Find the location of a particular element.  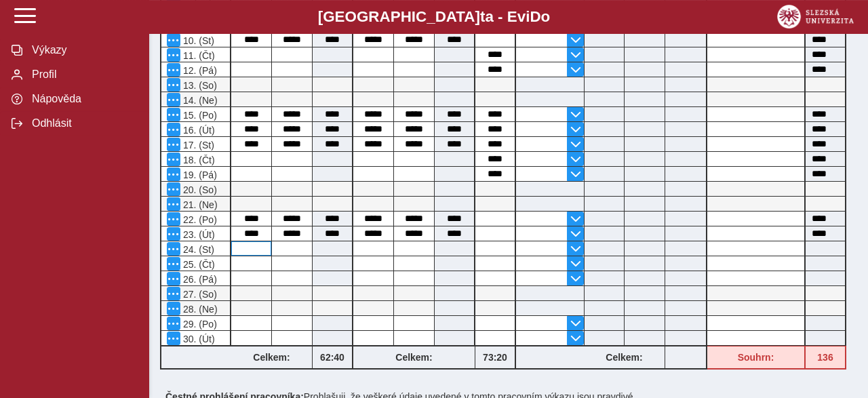

span: 19. (Pá) is located at coordinates (198, 175).